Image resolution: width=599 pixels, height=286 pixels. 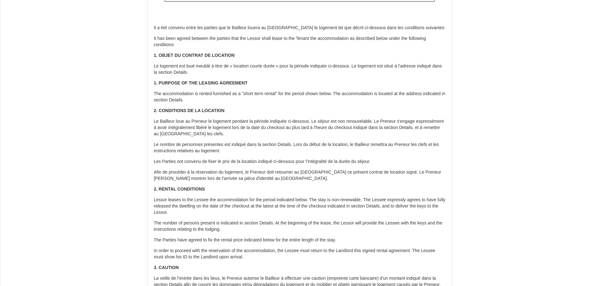 I want to click on p: The number of persons present is indicated in section Details. At the beginning of the lease, the..., so click(x=299, y=227).